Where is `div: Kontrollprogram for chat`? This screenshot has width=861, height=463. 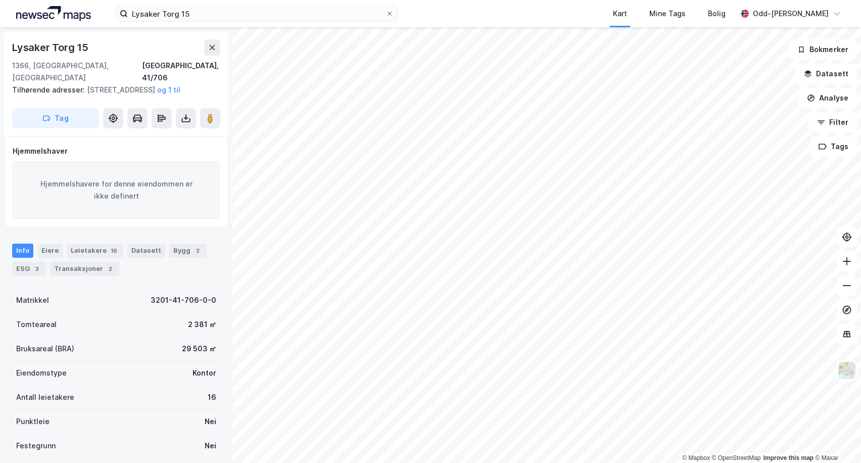 div: Kontrollprogram for chat is located at coordinates (836, 439).